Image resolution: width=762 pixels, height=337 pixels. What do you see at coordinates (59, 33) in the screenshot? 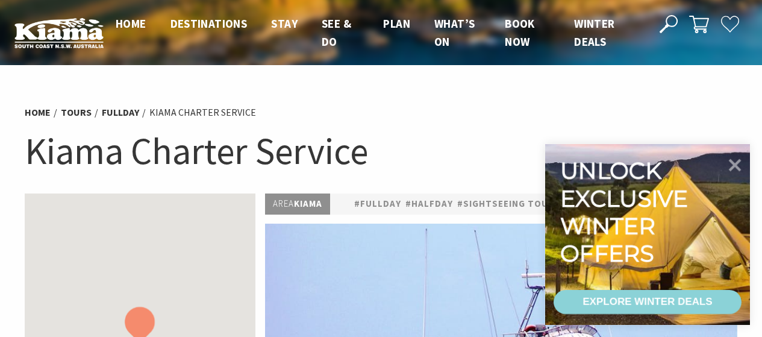
I see `img: Kiama Logo` at bounding box center [59, 33].